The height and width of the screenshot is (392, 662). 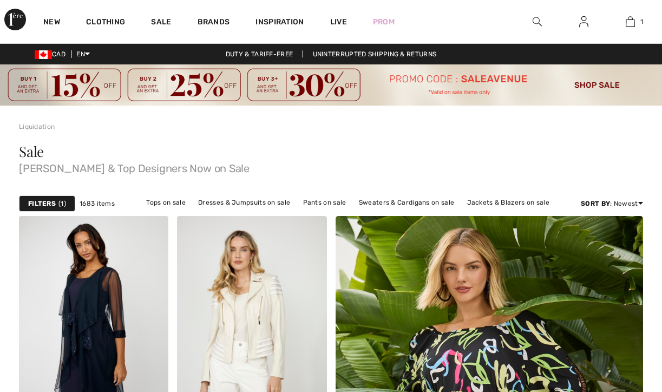 What do you see at coordinates (37, 127) in the screenshot?
I see `a: Liquidation` at bounding box center [37, 127].